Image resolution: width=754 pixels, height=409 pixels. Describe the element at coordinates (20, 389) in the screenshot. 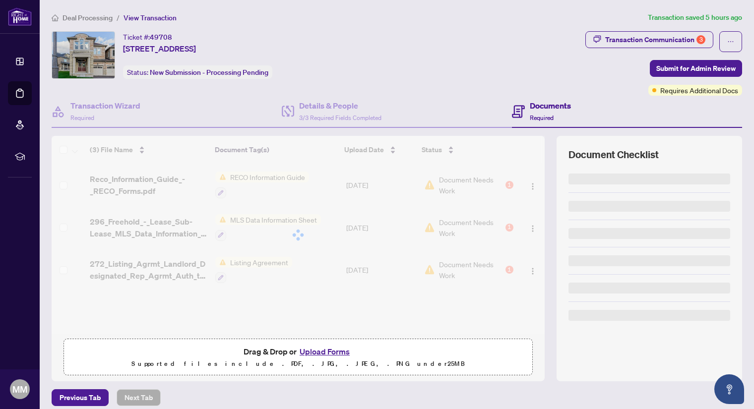

I see `span: MM` at that location.